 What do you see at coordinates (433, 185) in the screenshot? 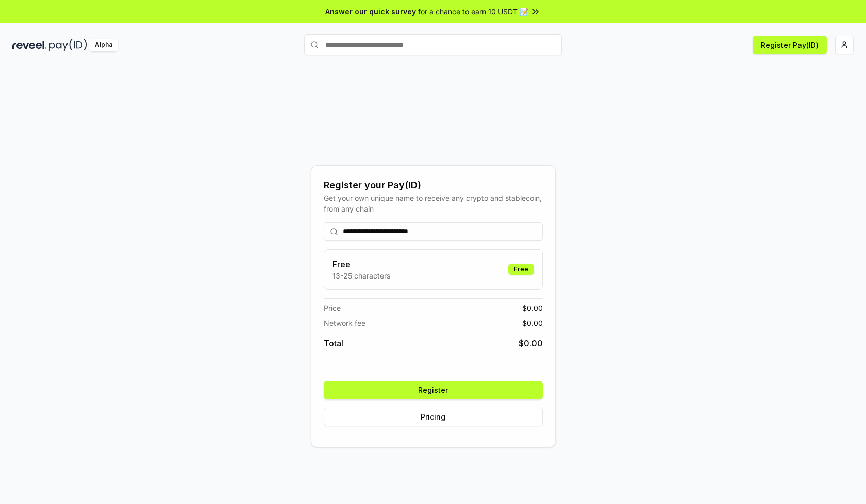
I see `div: Register your Pay(ID)` at bounding box center [433, 185].